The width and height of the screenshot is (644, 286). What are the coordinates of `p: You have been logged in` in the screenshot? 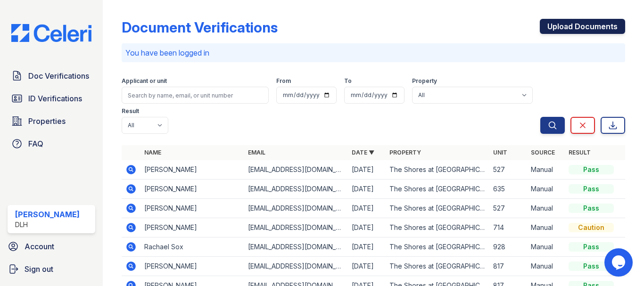 It's located at (374, 53).